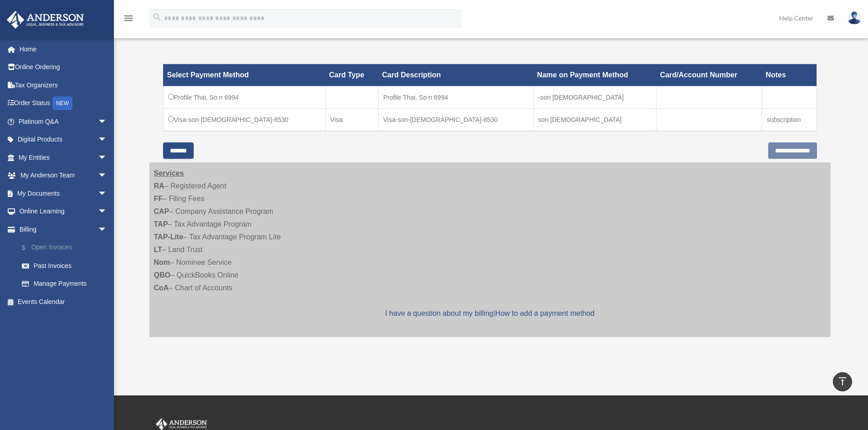  I want to click on strong: TAP, so click(161, 224).